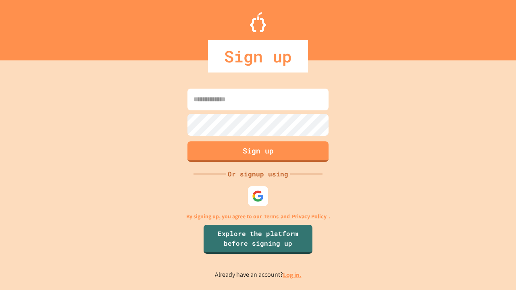 The width and height of the screenshot is (516, 290). Describe the element at coordinates (258, 196) in the screenshot. I see `img: google-icon.svg` at that location.